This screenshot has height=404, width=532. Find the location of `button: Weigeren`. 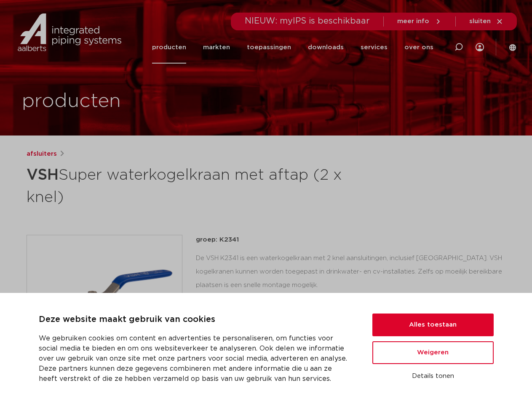

button: Weigeren is located at coordinates (433, 353).